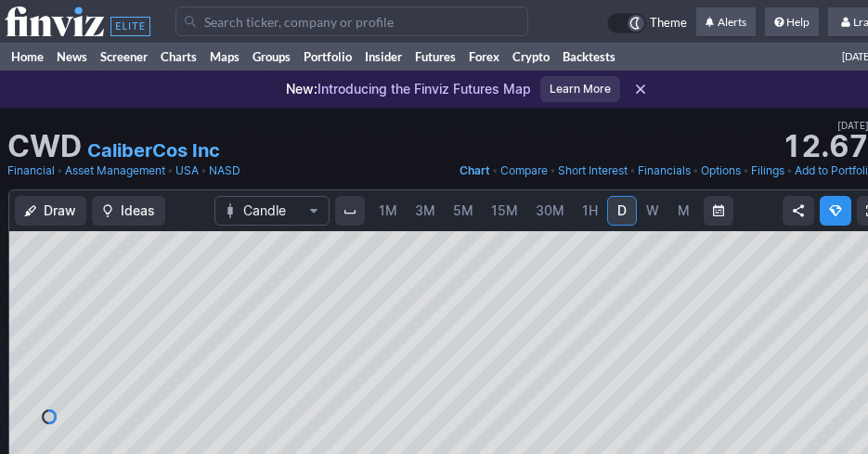  I want to click on a: 1H, so click(590, 210).